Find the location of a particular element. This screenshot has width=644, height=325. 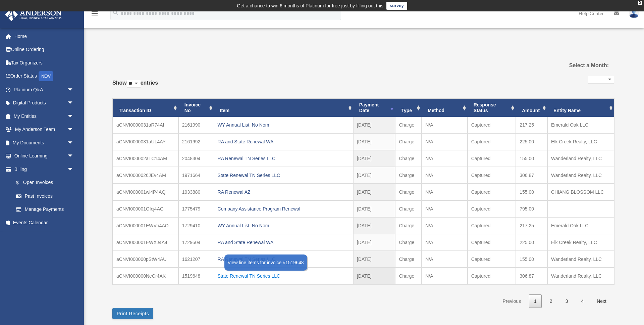

a: My Entitiesarrow_drop_down is located at coordinates (44, 116).